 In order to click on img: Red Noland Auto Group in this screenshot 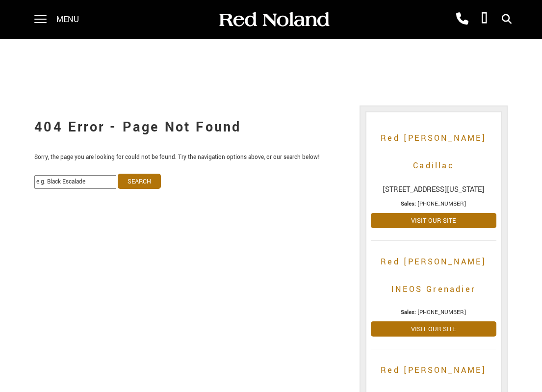, I will do `click(274, 20)`.